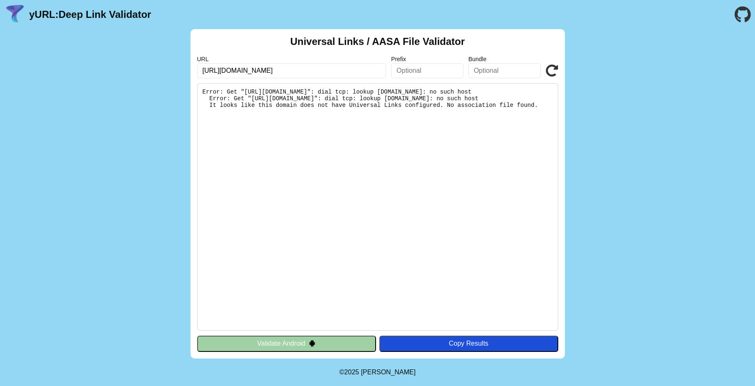 Image resolution: width=755 pixels, height=386 pixels. Describe the element at coordinates (15, 15) in the screenshot. I see `img: yURL Logo` at that location.